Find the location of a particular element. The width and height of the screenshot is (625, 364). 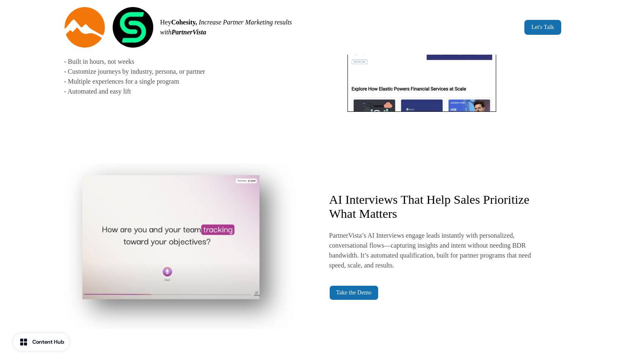

button: Content Hub is located at coordinates (41, 342).